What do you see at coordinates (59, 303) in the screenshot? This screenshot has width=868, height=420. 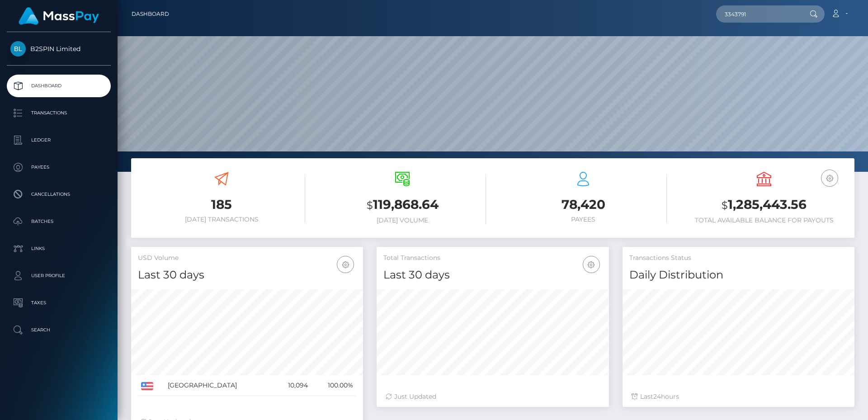 I see `p: Taxes` at bounding box center [59, 303].